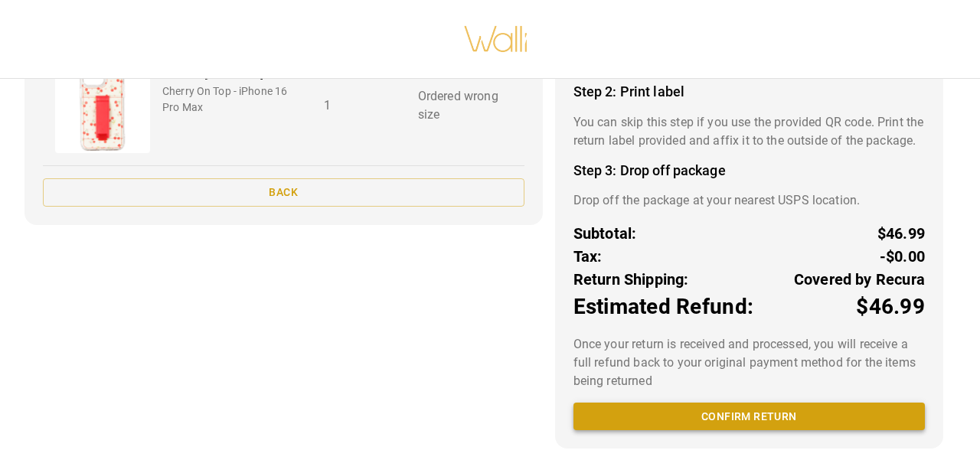 The width and height of the screenshot is (980, 473). Describe the element at coordinates (902, 256) in the screenshot. I see `p: -$0.00` at that location.